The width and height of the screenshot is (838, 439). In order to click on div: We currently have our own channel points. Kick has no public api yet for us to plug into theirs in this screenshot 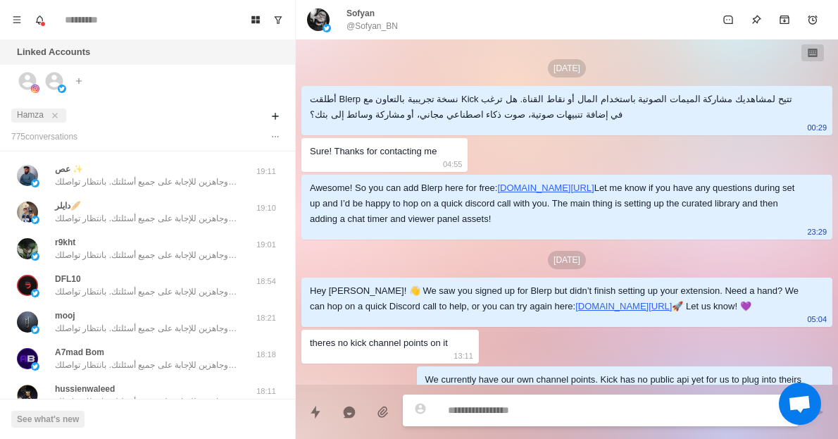, I will do `click(613, 380)`.